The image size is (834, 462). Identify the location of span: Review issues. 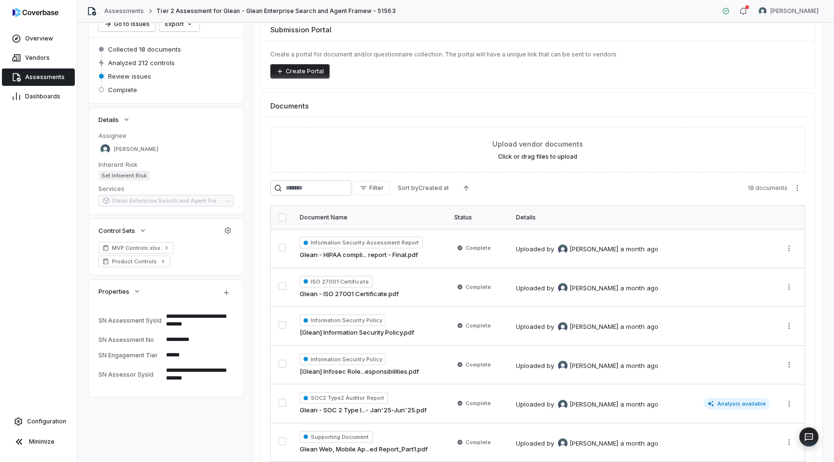
(129, 76).